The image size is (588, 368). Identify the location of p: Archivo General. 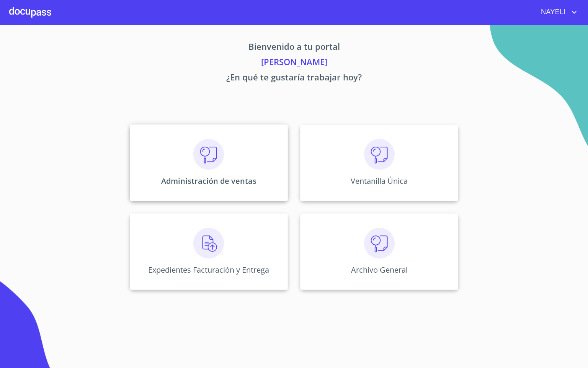
(380, 270).